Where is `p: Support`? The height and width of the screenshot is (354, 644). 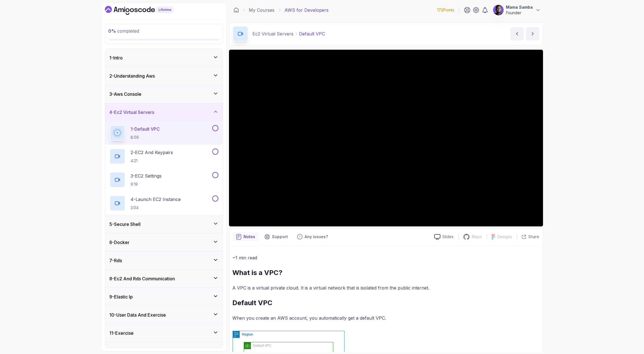
p: Support is located at coordinates (280, 237).